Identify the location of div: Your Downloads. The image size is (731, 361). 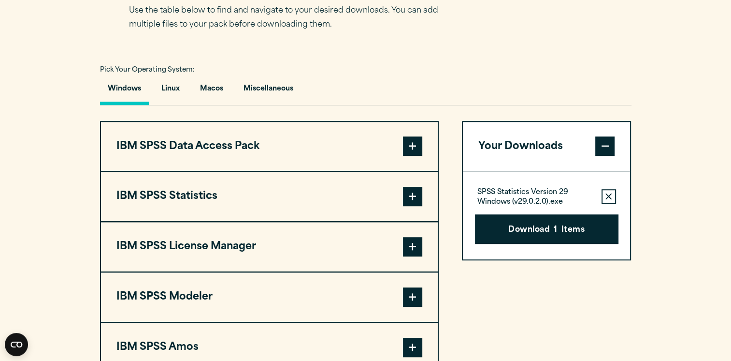
(547, 215).